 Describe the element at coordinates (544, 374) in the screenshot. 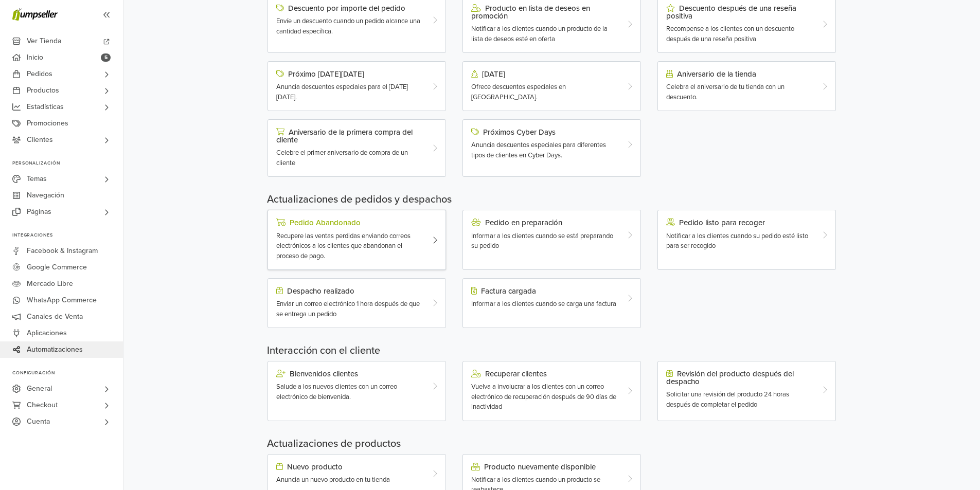

I see `div: Recuperar clientes` at that location.